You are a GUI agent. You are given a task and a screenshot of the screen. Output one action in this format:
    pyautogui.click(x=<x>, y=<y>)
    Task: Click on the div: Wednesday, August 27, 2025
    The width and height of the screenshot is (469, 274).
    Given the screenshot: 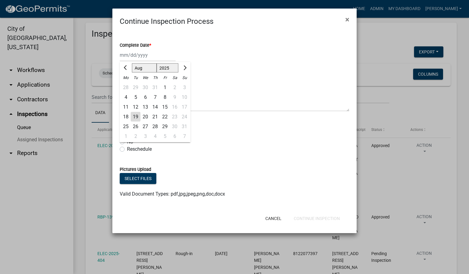 What is the action you would take?
    pyautogui.click(x=145, y=127)
    